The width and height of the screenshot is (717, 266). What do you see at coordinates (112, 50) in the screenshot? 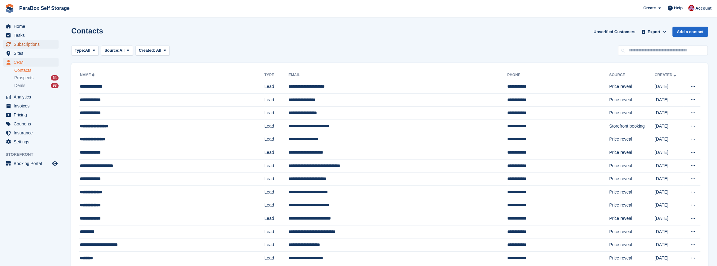
I see `span: Source:` at bounding box center [112, 50].